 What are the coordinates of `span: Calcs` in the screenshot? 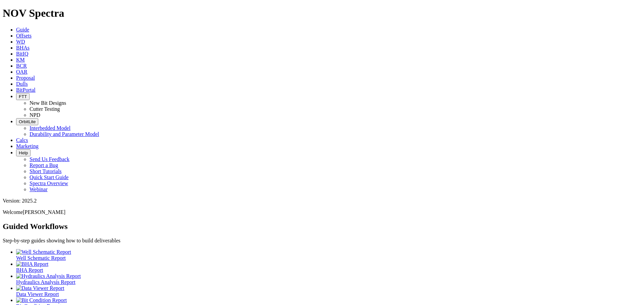 It's located at (22, 140).